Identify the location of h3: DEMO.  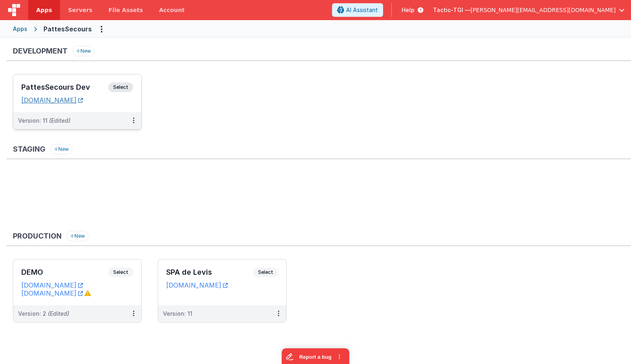
(65, 273).